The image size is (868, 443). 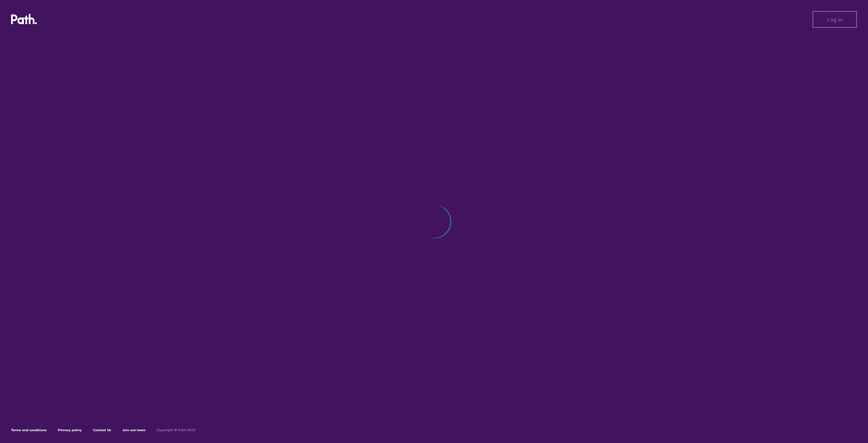 I want to click on h6: Copyright © Path 2018, so click(x=176, y=430).